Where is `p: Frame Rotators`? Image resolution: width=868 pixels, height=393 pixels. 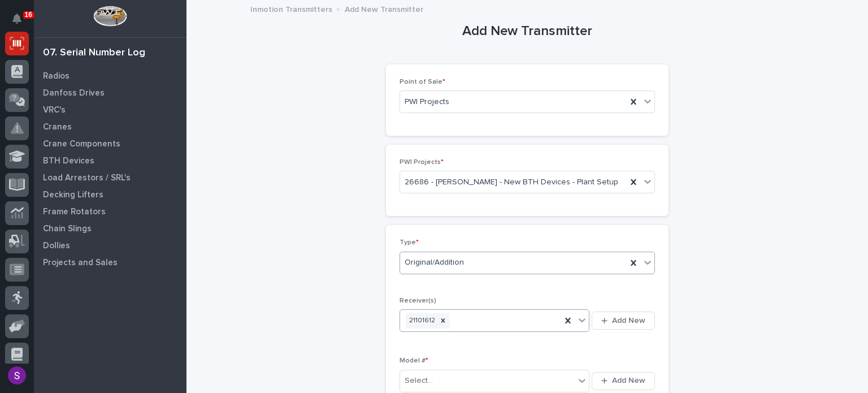
p: Frame Rotators is located at coordinates (74, 212).